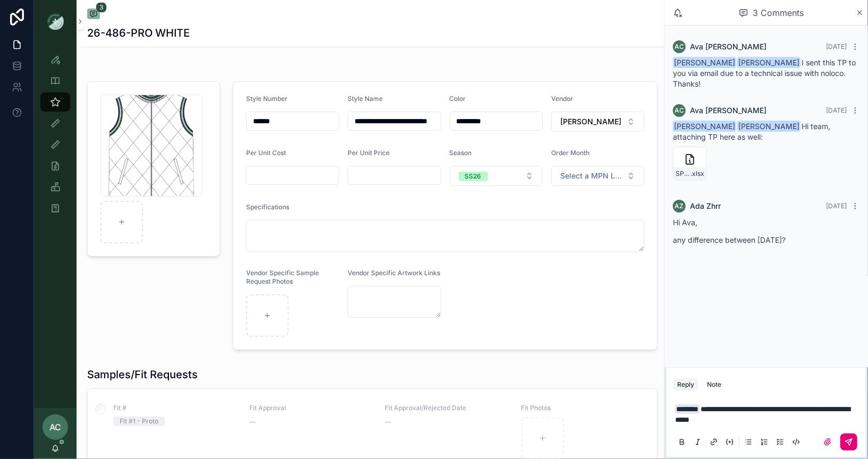 This screenshot has height=459, width=868. What do you see at coordinates (583, 408) in the screenshot?
I see `span: Fit Photos` at bounding box center [583, 408].